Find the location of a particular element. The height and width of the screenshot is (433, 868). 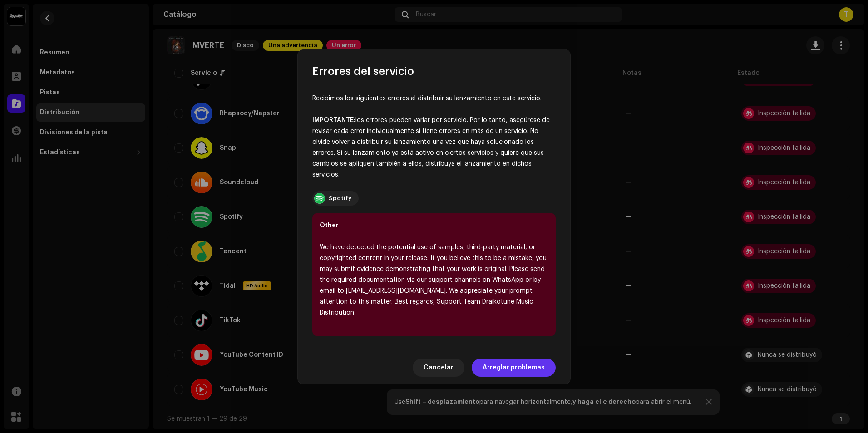

div: We have detected the potential use of samples, third-party material, or copyrighted content in yo... is located at coordinates (434, 280).